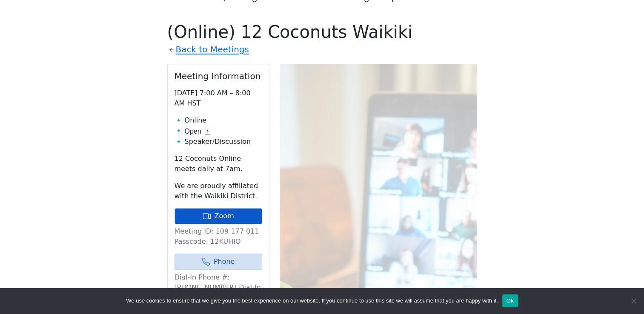 Image resolution: width=644 pixels, height=314 pixels. What do you see at coordinates (197, 132) in the screenshot?
I see `button: Open` at bounding box center [197, 132].